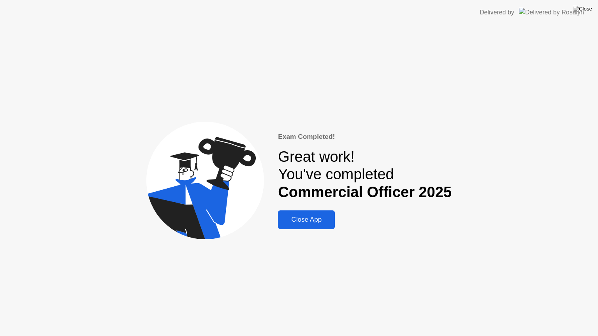  Describe the element at coordinates (365, 192) in the screenshot. I see `b: Commercial Officer 2025` at that location.